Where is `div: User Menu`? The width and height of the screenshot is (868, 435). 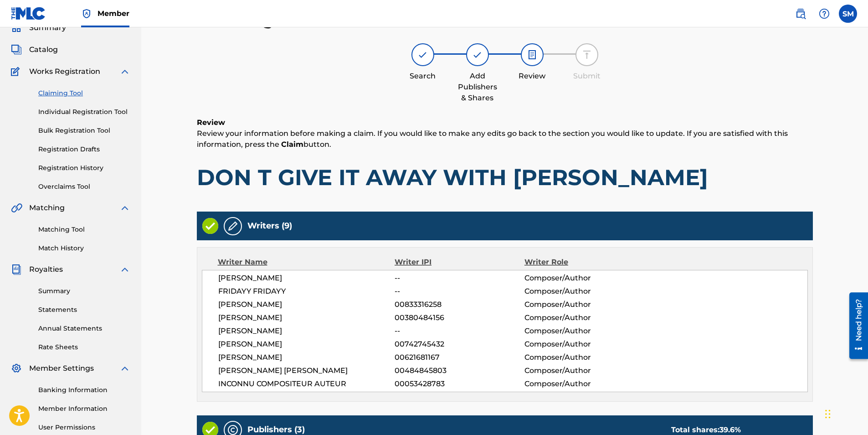 div: User Menu is located at coordinates (848, 14).